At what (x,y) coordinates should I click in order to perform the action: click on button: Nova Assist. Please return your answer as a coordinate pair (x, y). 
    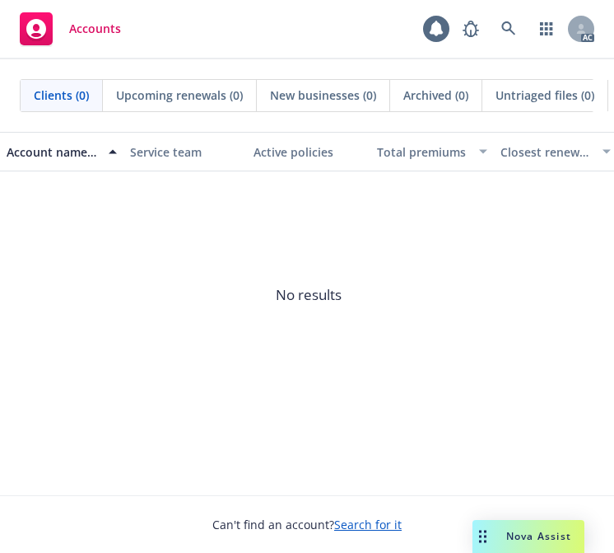
    Looking at the image, I should click on (529, 536).